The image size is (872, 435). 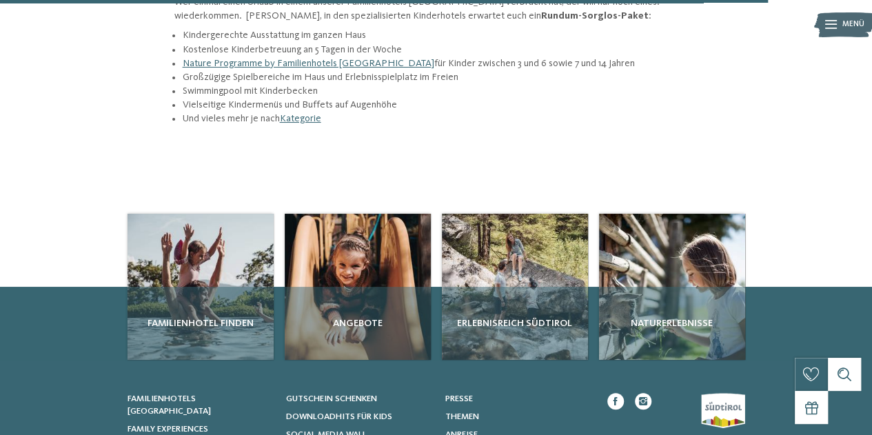 I want to click on span: Themen, so click(x=462, y=416).